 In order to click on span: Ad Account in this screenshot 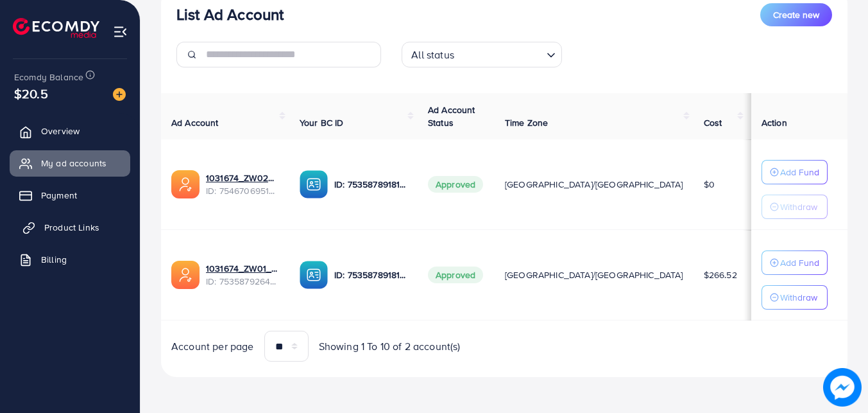, I will do `click(195, 123)`.